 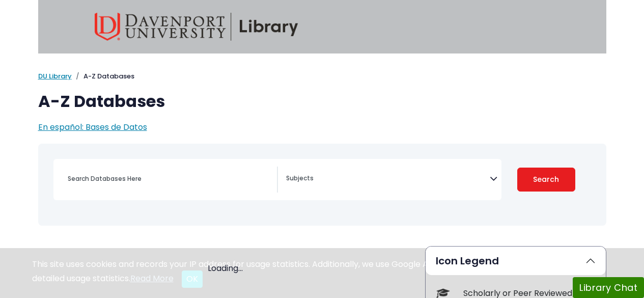 What do you see at coordinates (55, 76) in the screenshot?
I see `a: DU Library` at bounding box center [55, 76].